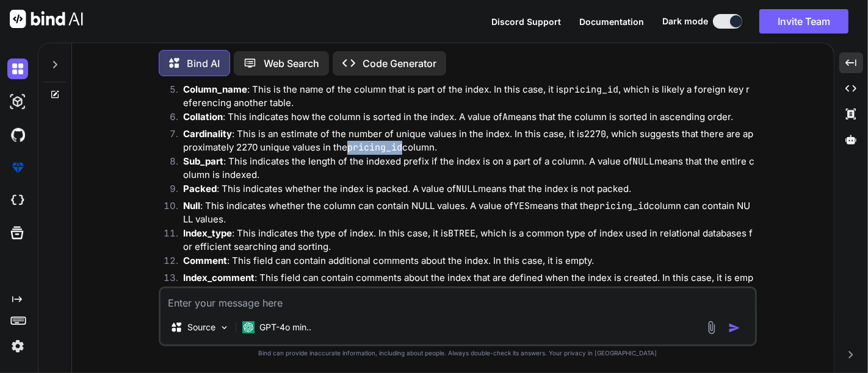 The image size is (868, 373). Describe the element at coordinates (18, 135) in the screenshot. I see `img: githubDark` at that location.